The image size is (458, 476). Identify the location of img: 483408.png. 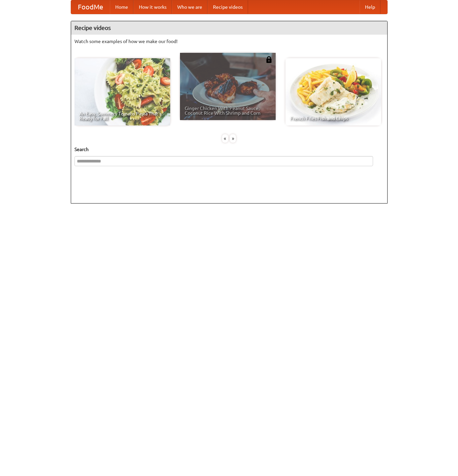
(269, 59).